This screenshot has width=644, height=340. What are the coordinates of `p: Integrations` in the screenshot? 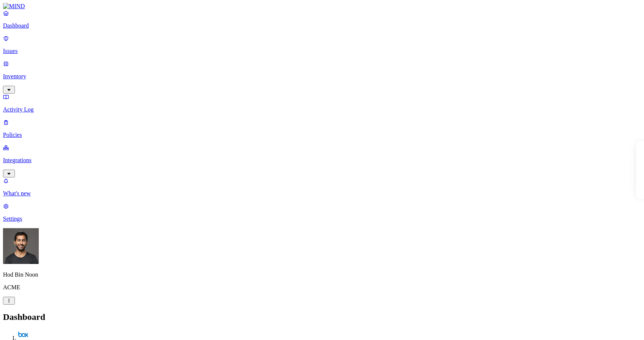 It's located at (322, 160).